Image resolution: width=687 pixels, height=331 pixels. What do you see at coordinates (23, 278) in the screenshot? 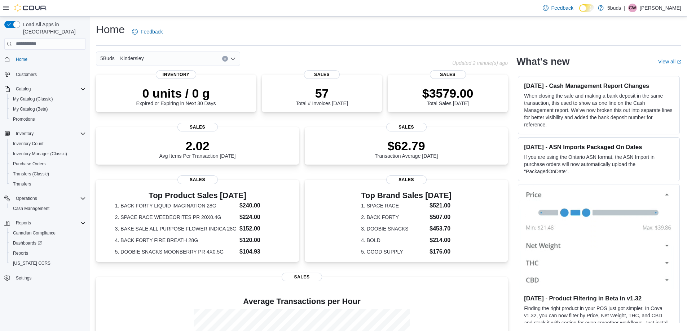
I see `a: Settings` at bounding box center [23, 278].